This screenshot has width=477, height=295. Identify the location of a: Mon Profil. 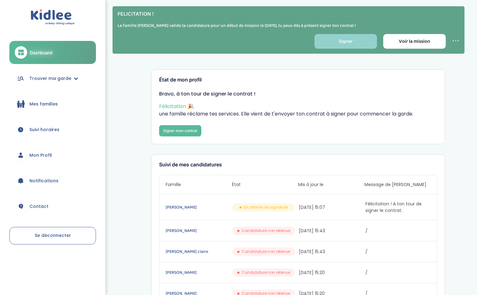
(53, 155).